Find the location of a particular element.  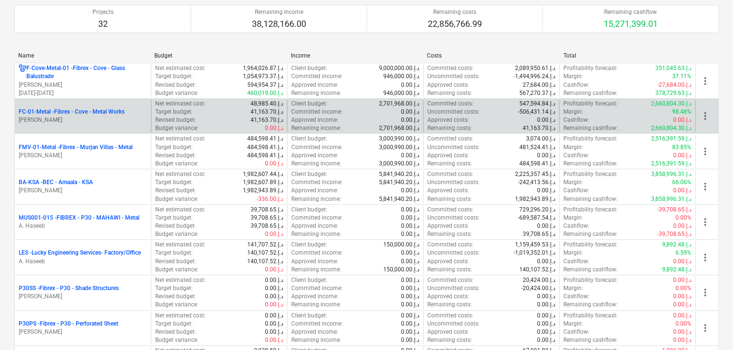

p: -20,424.00د.إ.‏ is located at coordinates (538, 288).